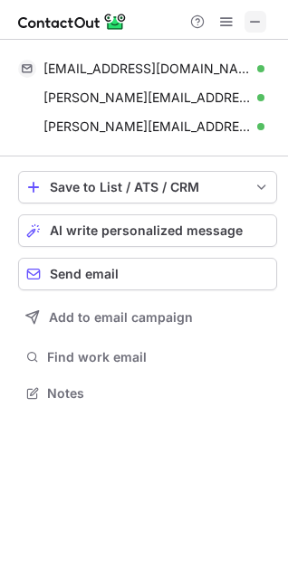 The image size is (288, 577). What do you see at coordinates (84, 274) in the screenshot?
I see `span: Send email` at bounding box center [84, 274].